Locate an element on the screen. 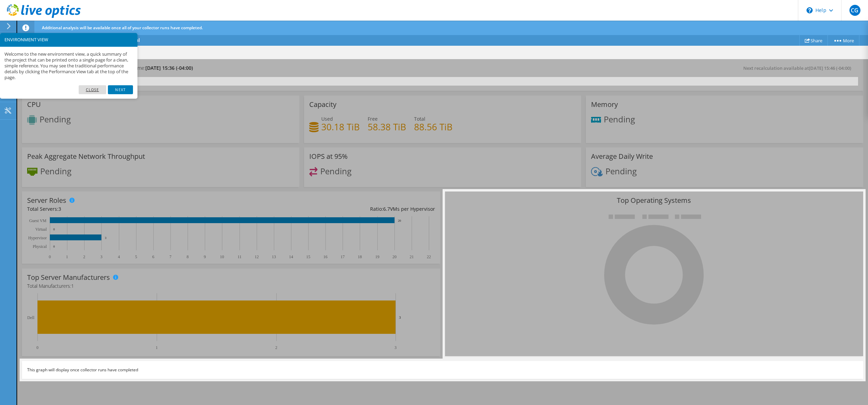 The image size is (868, 405). span: CG is located at coordinates (855, 10).